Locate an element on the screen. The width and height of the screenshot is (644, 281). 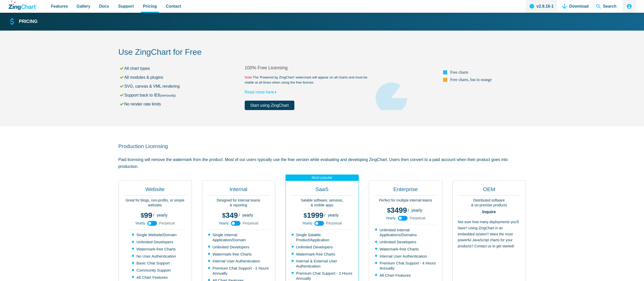
h2: 100% Free Licensing is located at coordinates (308, 68).